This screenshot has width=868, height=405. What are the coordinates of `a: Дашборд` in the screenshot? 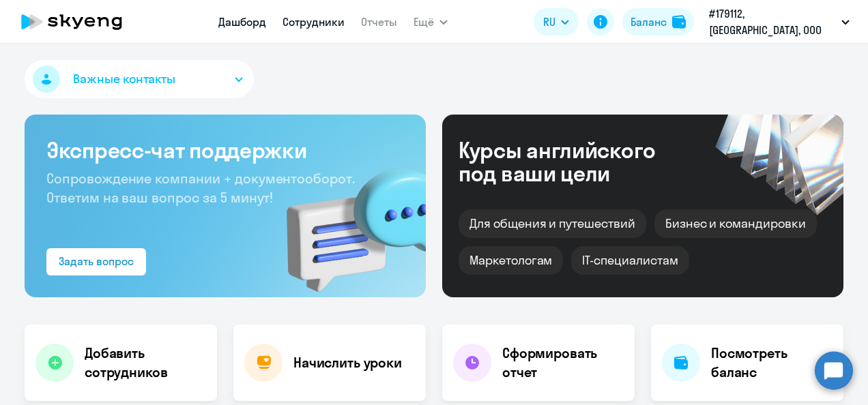 It's located at (242, 22).